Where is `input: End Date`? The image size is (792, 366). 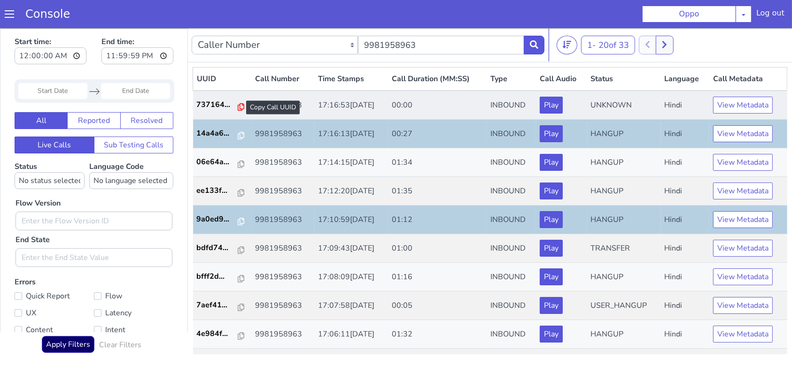 input: End Date is located at coordinates (135, 63).